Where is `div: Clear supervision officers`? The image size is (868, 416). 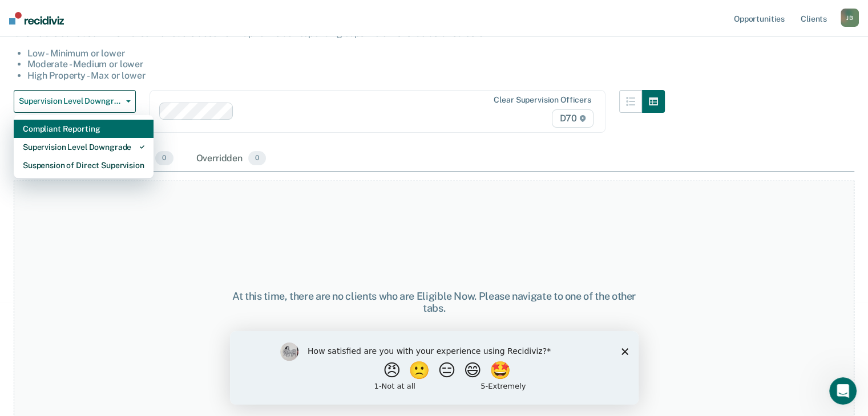
div: Clear supervision officers is located at coordinates (542, 100).